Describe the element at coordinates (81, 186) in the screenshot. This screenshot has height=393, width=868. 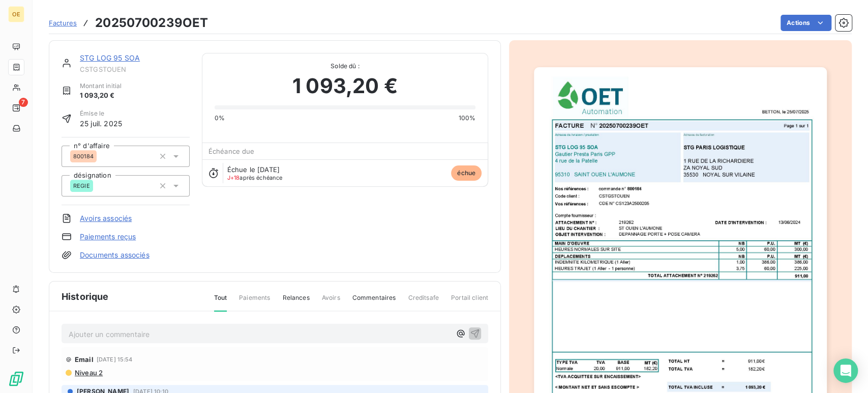
I see `span: REGIE` at that location.